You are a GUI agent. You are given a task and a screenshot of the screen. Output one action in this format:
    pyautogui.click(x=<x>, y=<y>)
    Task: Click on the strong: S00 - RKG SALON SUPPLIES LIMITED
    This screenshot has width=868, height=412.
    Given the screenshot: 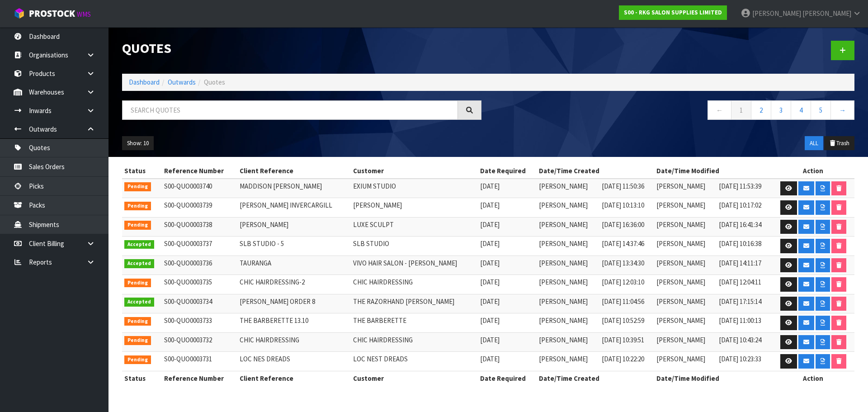 What is the action you would take?
    pyautogui.click(x=672, y=12)
    